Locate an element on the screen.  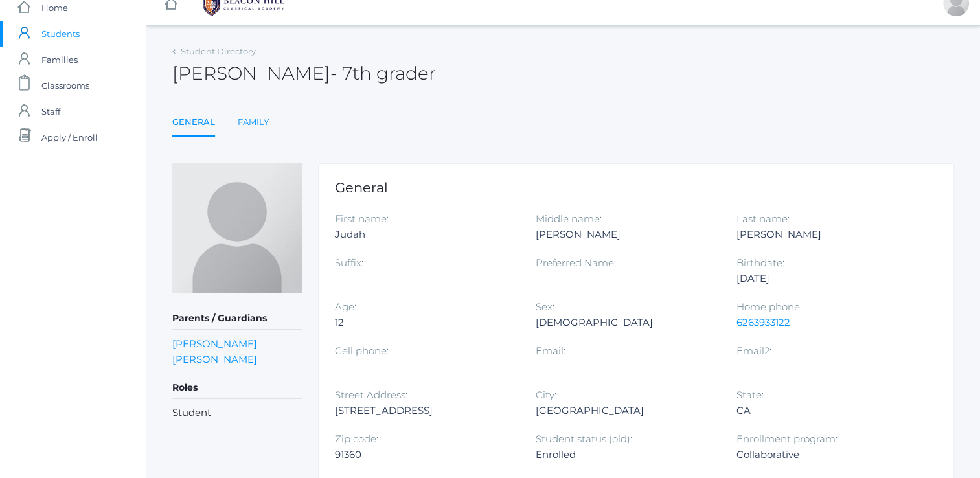
label: Age: is located at coordinates (345, 306).